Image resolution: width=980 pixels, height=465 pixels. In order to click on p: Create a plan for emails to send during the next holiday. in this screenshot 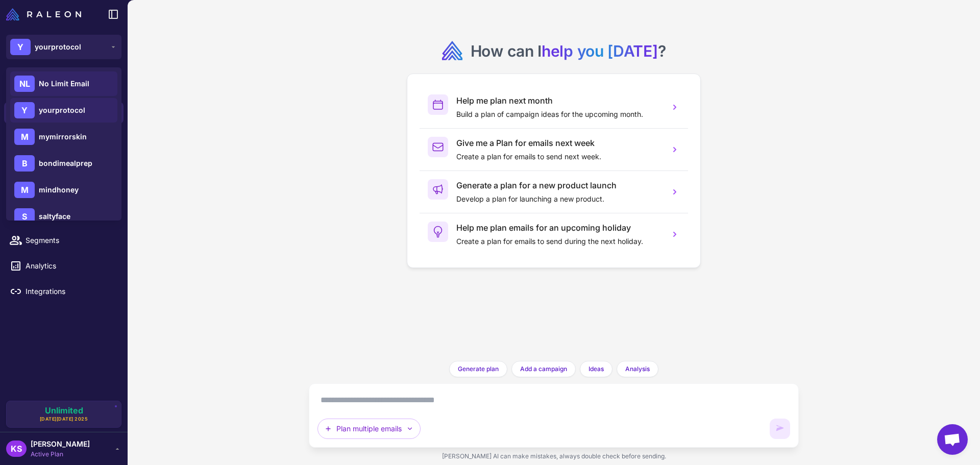, I will do `click(559, 242)`.